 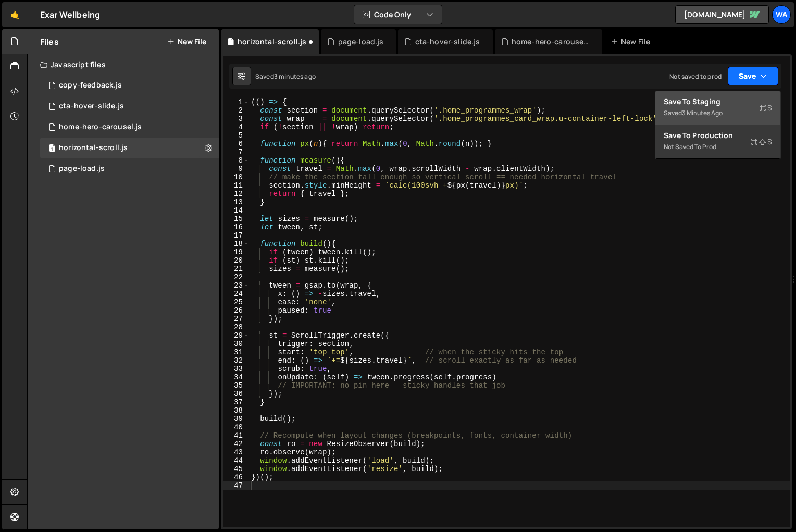 What do you see at coordinates (236, 269) in the screenshot?
I see `div: 21` at bounding box center [236, 269].